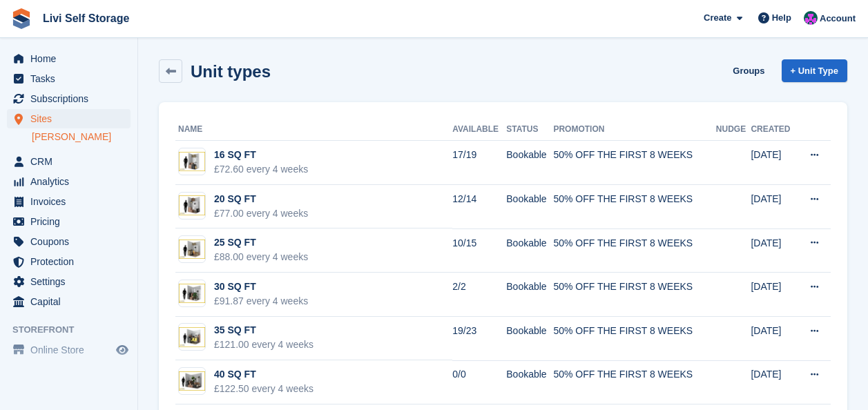 This screenshot has height=410, width=868. Describe the element at coordinates (71, 99) in the screenshot. I see `span: Subscriptions` at that location.